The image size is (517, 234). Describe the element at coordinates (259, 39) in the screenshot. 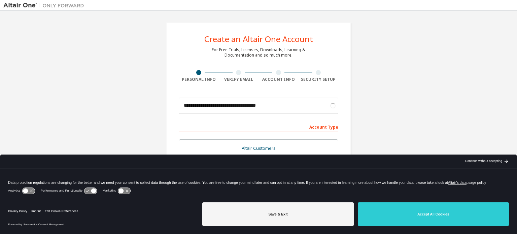

I see `div: Create an Altair One Account` at that location.